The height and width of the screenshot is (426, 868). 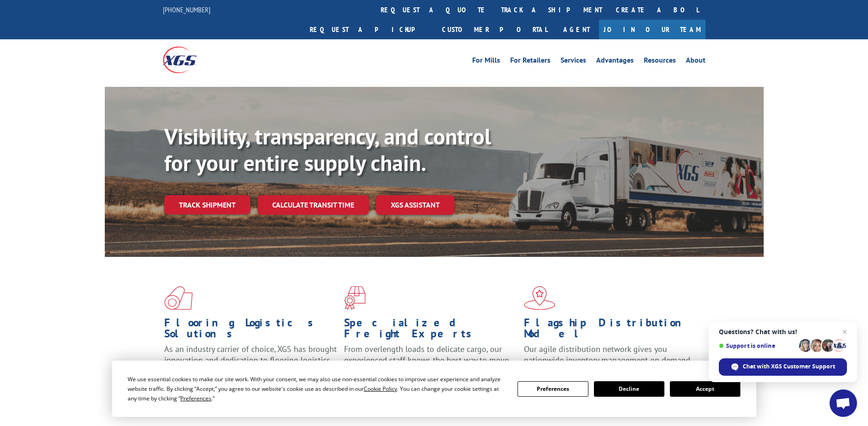 What do you see at coordinates (629, 389) in the screenshot?
I see `button: Decline` at bounding box center [629, 389].